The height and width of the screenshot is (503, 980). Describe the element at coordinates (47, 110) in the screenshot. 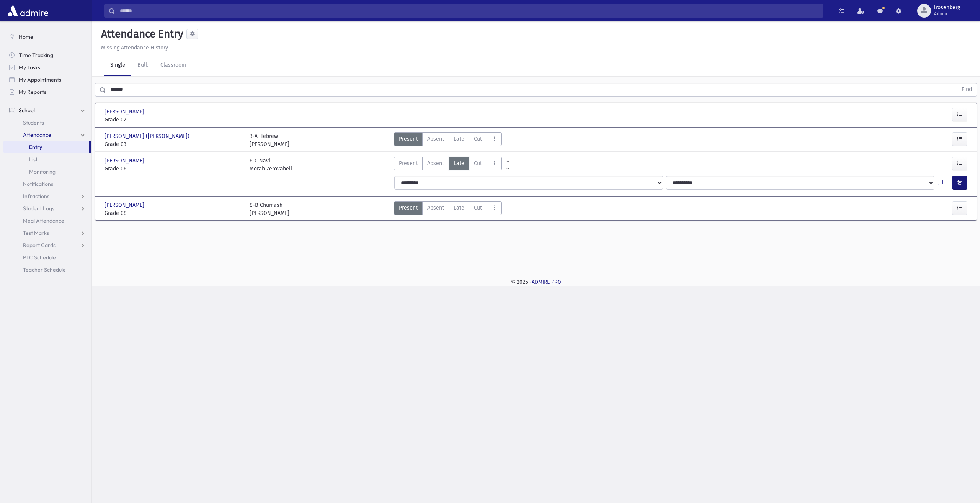

I see `a: School` at that location.